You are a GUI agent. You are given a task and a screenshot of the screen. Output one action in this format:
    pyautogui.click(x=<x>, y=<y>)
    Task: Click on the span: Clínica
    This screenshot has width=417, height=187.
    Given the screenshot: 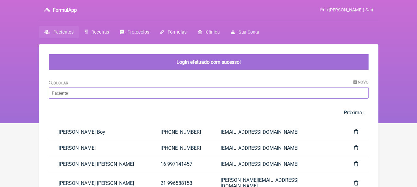 What is the action you would take?
    pyautogui.click(x=213, y=32)
    